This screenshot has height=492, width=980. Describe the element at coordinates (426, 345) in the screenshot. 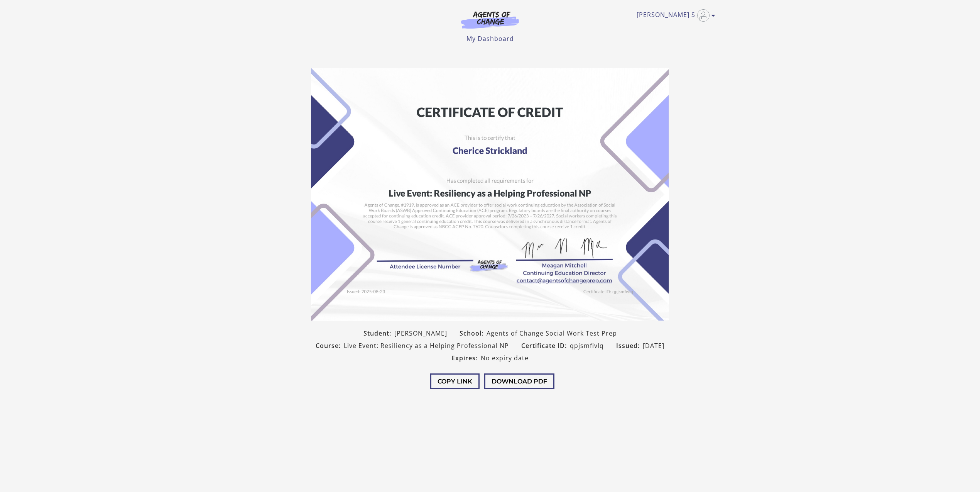

I see `span: Live Event: Resiliency as a Helping Professional NP` at that location.